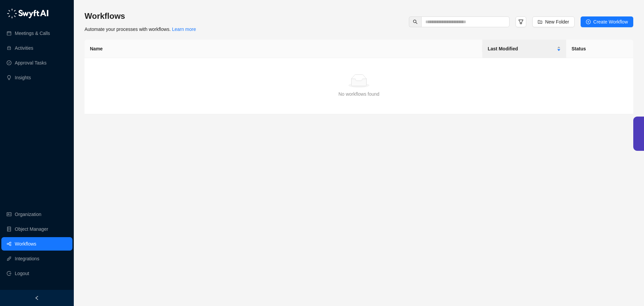 The width and height of the screenshot is (644, 306). I want to click on h3: Workflows, so click(140, 16).